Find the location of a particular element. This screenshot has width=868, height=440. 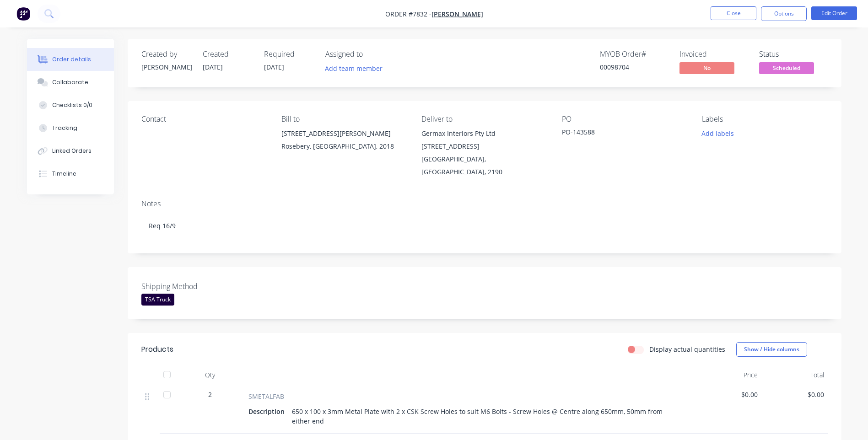

div: Req 16/9 is located at coordinates (485, 226).